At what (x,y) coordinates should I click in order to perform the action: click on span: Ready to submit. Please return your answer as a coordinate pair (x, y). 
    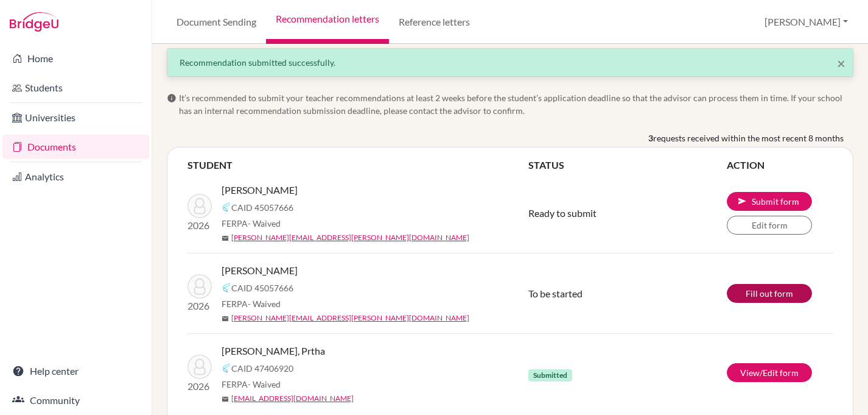
    Looking at the image, I should click on (562, 213).